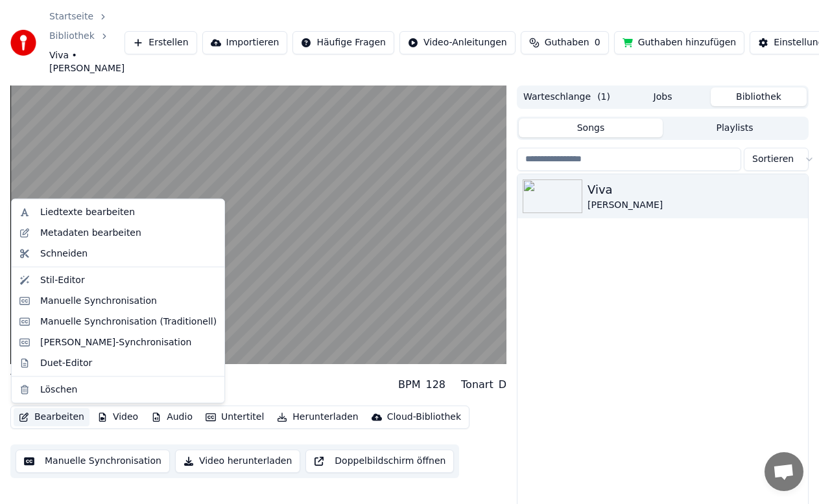 Image resolution: width=819 pixels, height=504 pixels. I want to click on span: Sortieren, so click(773, 159).